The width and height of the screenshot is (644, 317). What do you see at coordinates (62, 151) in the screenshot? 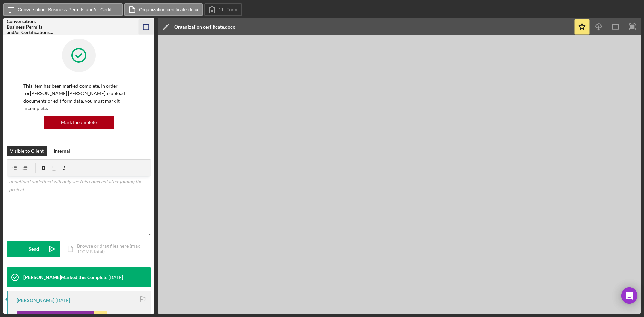
I see `div: Internal` at bounding box center [62, 151].